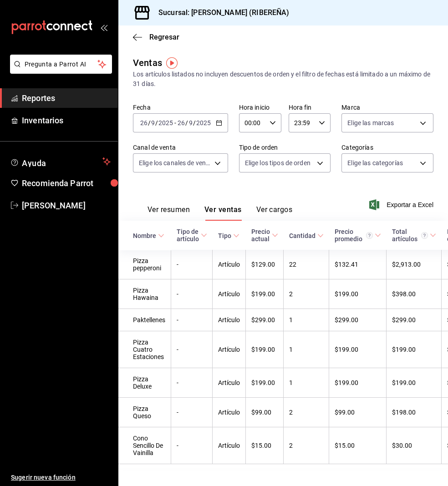  Describe the element at coordinates (358, 264) in the screenshot. I see `td: $132.41` at that location.